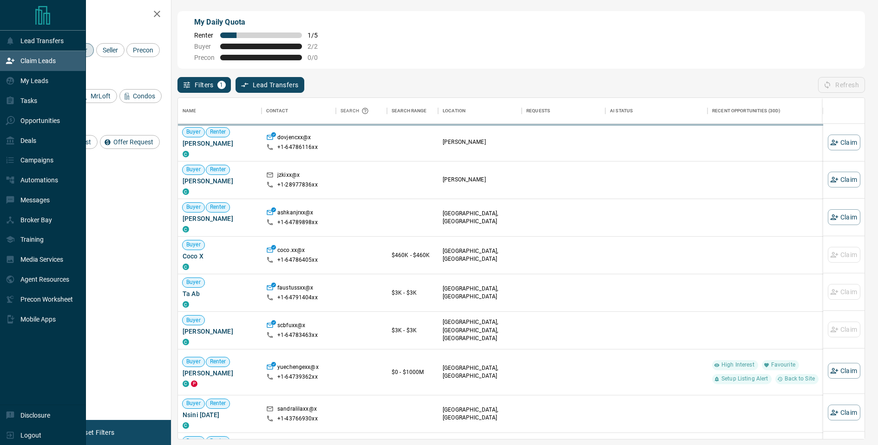 Image resolution: width=878 pixels, height=445 pixels. Describe the element at coordinates (783, 365) in the screenshot. I see `span: Favourite` at that location.